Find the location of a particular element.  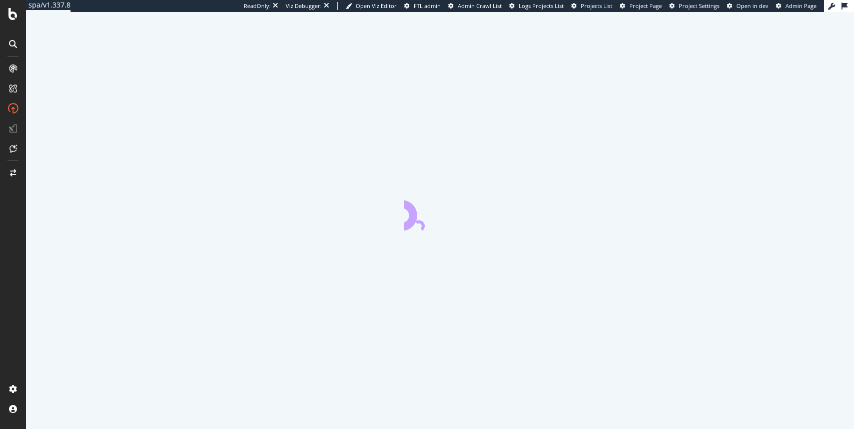

span: Project Page is located at coordinates (646, 6).